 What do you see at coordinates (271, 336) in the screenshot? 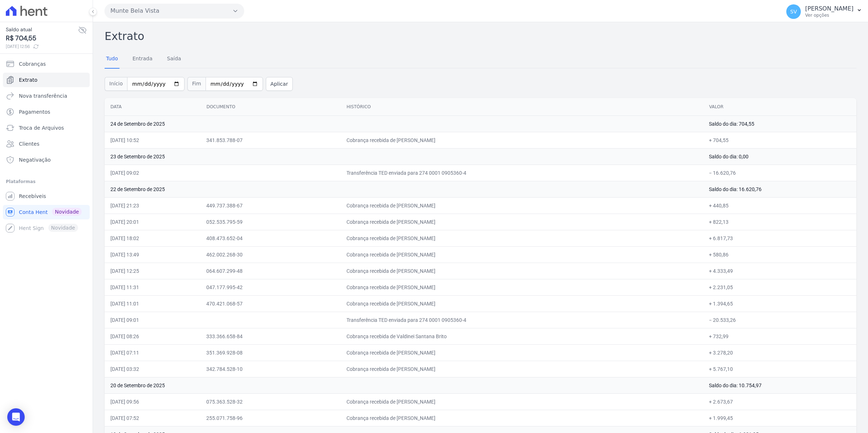
I see `td: 333.366.658-84` at bounding box center [271, 336].